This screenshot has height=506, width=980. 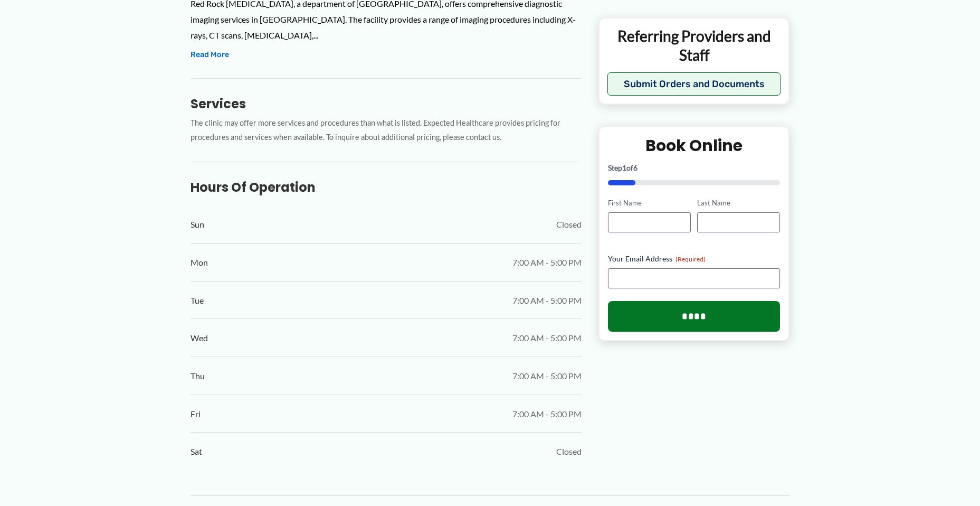 I want to click on p: The clinic may offer more services and procedures than what is listed. Expected Healthcare provid..., so click(x=385, y=130).